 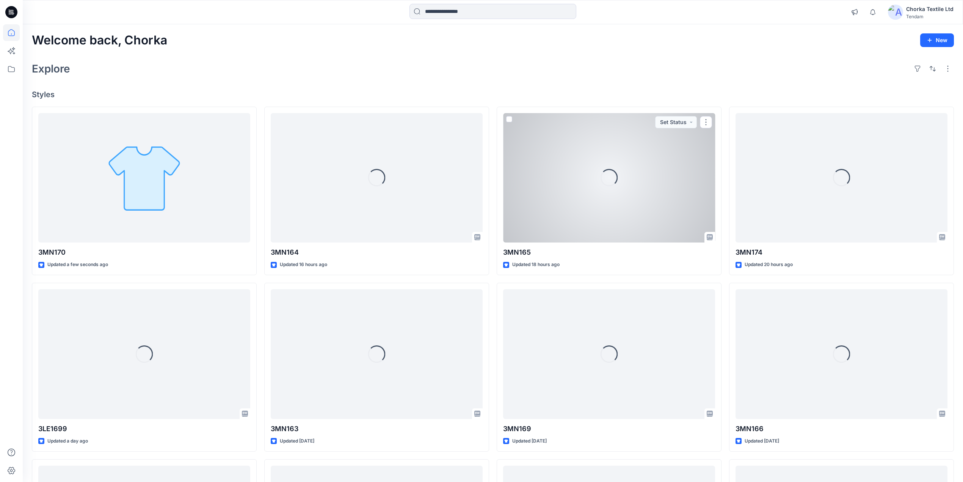 What do you see at coordinates (376, 252) in the screenshot?
I see `p: 3MN164` at bounding box center [376, 252].